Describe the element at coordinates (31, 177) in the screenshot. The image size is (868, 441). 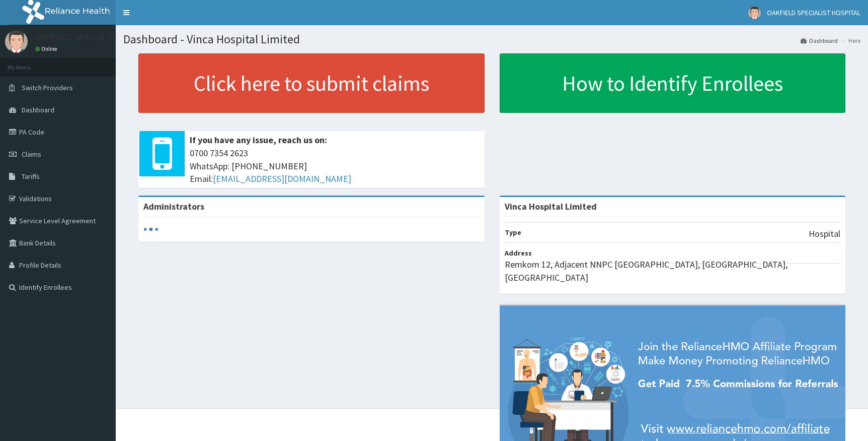
I see `span: Tariffs` at that location.